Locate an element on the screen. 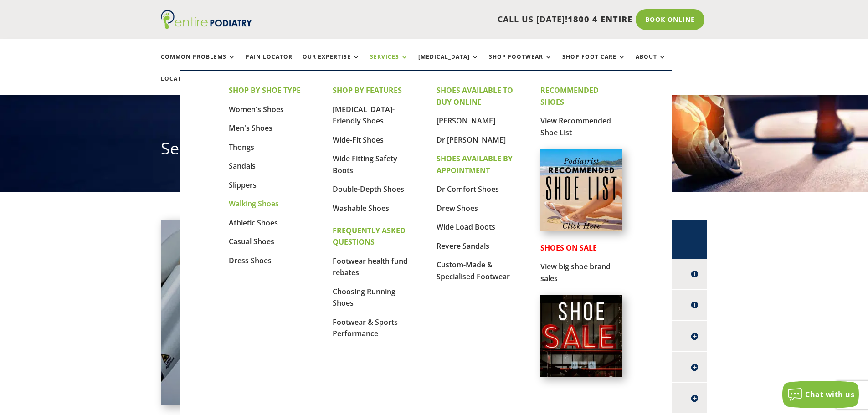 The image size is (868, 415). a: Footwear & Sports Performance is located at coordinates (365, 328).